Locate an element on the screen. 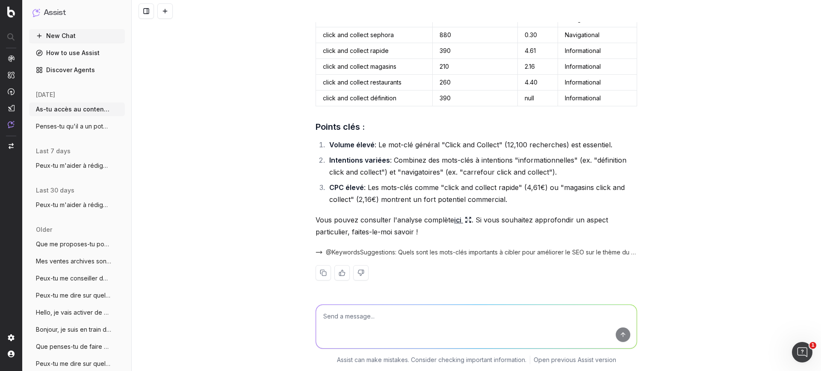 The width and height of the screenshot is (821, 371). button: New Chat is located at coordinates (77, 36).